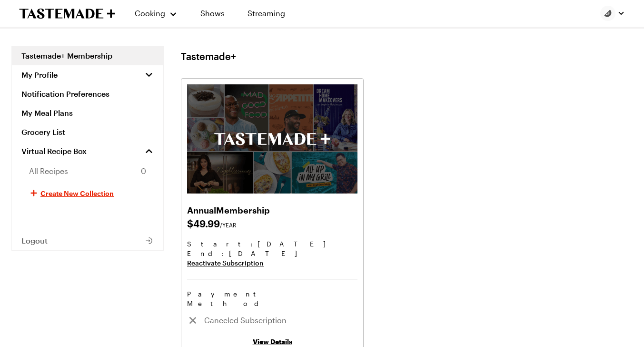 The height and width of the screenshot is (347, 644). What do you see at coordinates (88, 56) in the screenshot?
I see `a: Tastemade+ Membership` at bounding box center [88, 56].